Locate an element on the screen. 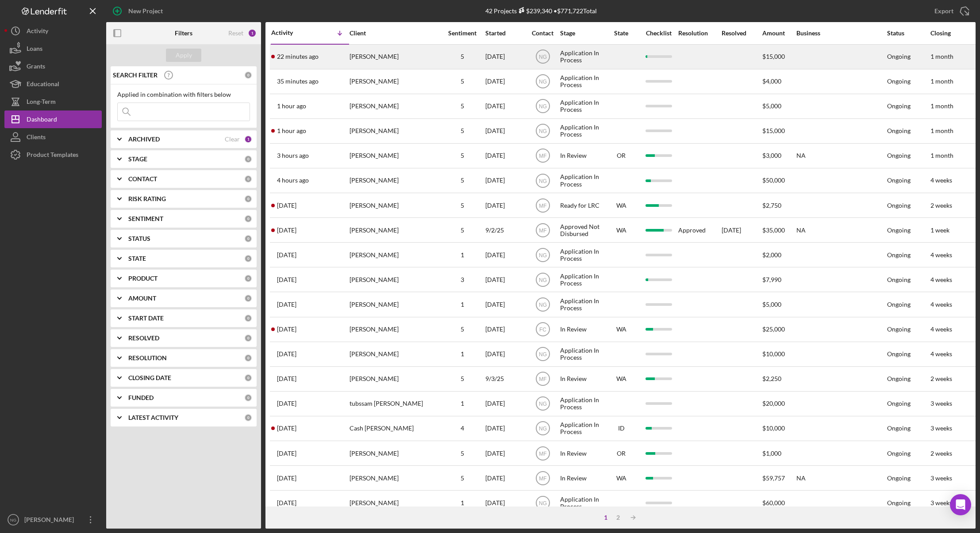 The height and width of the screenshot is (533, 980). button: Activity is located at coordinates (53, 31).